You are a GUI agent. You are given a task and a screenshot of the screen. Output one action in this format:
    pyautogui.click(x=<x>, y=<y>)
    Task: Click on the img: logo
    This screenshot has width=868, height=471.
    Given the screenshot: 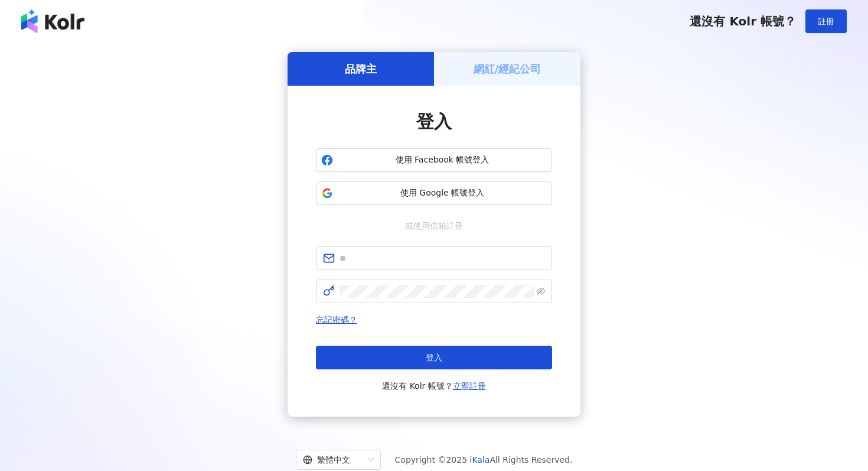 What is the action you would take?
    pyautogui.click(x=52, y=21)
    